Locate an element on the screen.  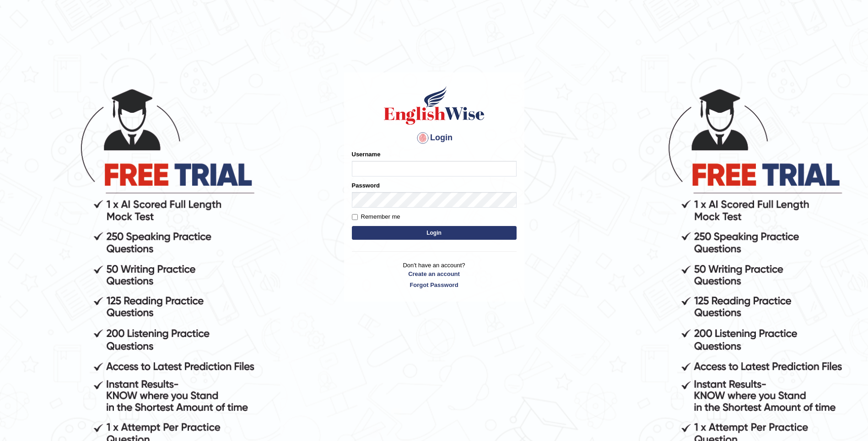
h4: Login is located at coordinates (435, 138).